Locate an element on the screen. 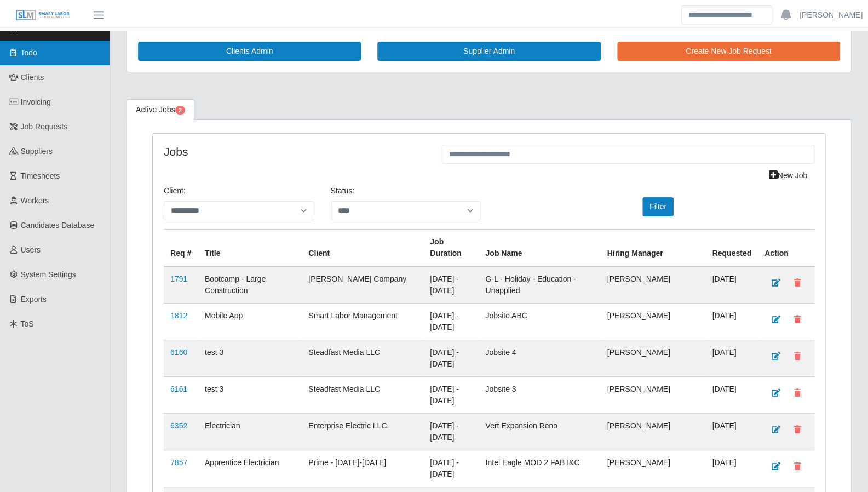 Image resolution: width=868 pixels, height=492 pixels. span: Users is located at coordinates (31, 250).